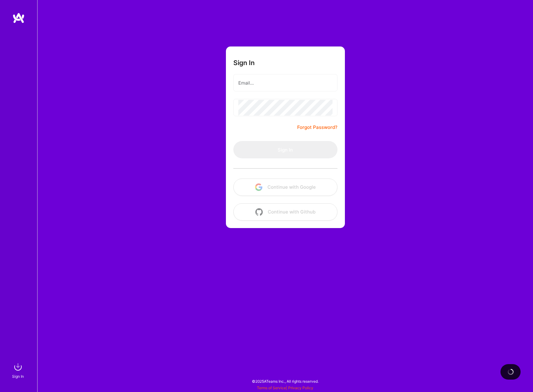 The image size is (533, 392). What do you see at coordinates (285, 83) in the screenshot?
I see `input: Email...` at bounding box center [285, 83].